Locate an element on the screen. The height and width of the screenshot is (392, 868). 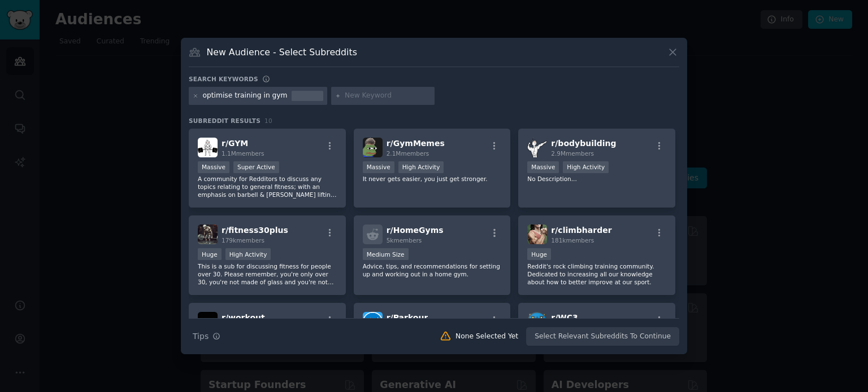
span: r/ Parkour is located at coordinates (407, 318).